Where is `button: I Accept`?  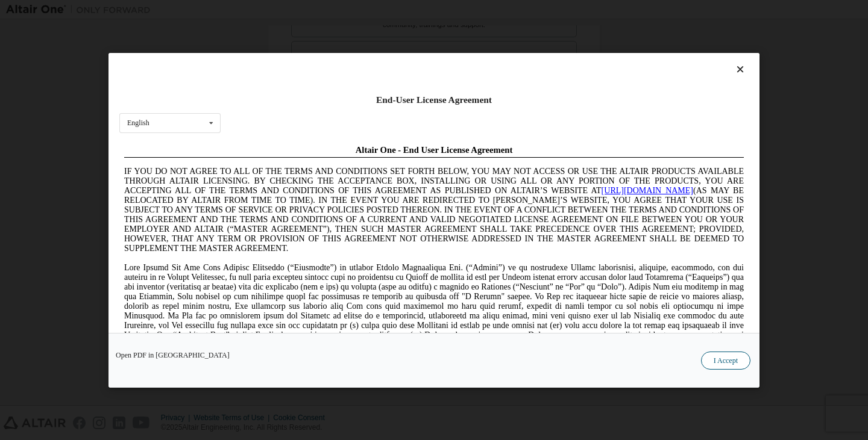 button: I Accept is located at coordinates (726, 360).